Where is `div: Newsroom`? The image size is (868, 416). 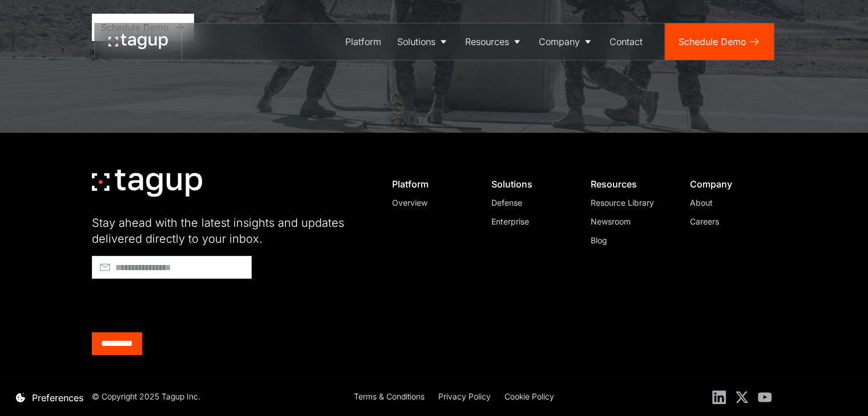 div: Newsroom is located at coordinates (629, 221).